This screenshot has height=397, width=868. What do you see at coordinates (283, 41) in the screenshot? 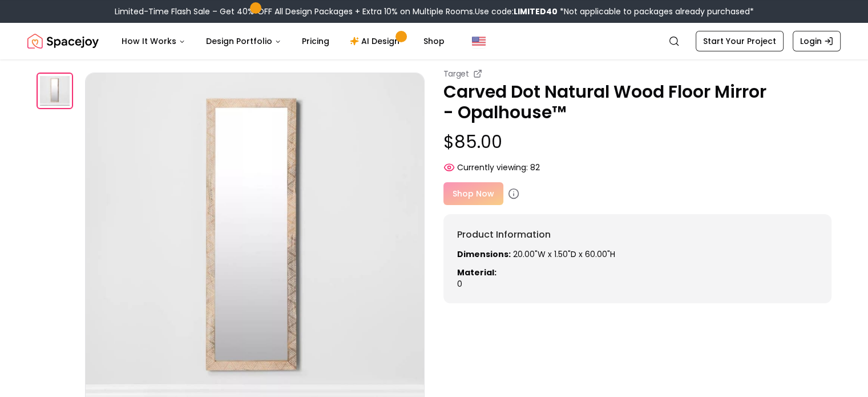
I see `nav: Main` at bounding box center [283, 41].